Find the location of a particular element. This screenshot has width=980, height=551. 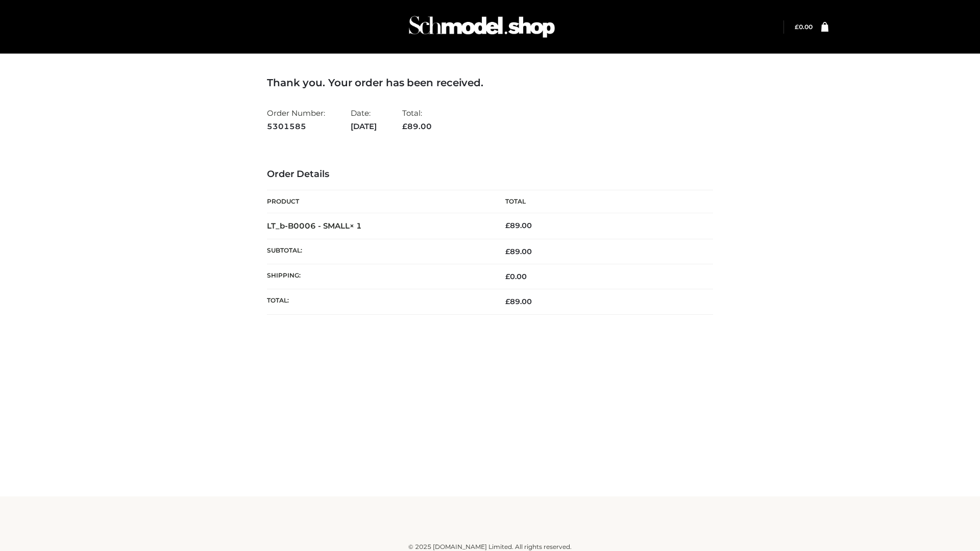

img: Schmodel Admin 964 is located at coordinates (482, 26).